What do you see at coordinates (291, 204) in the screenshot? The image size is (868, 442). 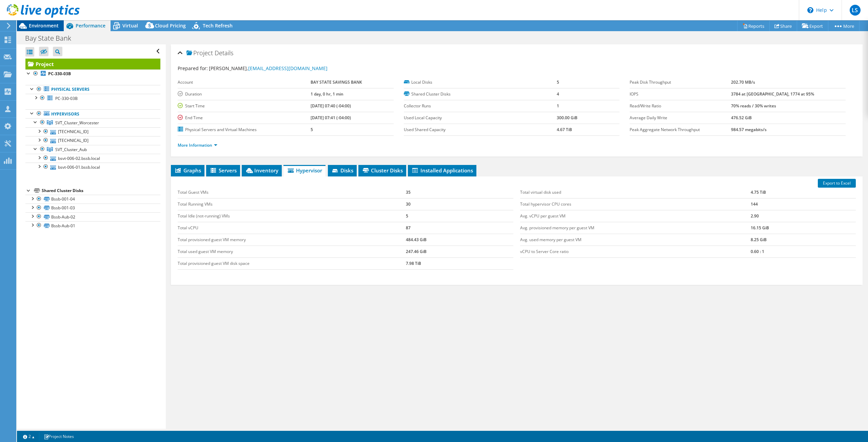 I see `td: Total Running VMs` at bounding box center [291, 204].